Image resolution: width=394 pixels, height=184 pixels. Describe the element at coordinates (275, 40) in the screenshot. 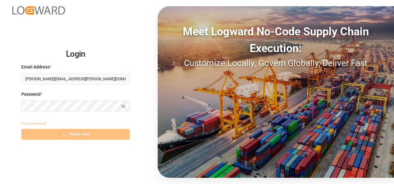

I see `div: Meet Logward No-Code Supply Chain Execution:` at that location.